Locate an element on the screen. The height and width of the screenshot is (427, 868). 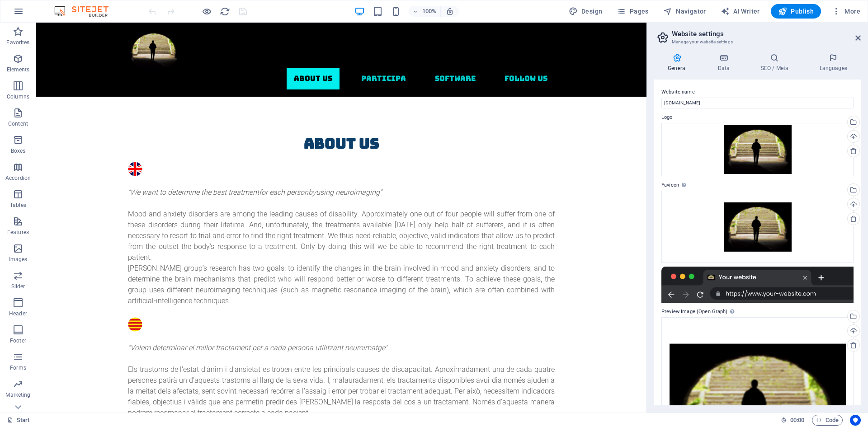
input: Name... is located at coordinates (757, 103).